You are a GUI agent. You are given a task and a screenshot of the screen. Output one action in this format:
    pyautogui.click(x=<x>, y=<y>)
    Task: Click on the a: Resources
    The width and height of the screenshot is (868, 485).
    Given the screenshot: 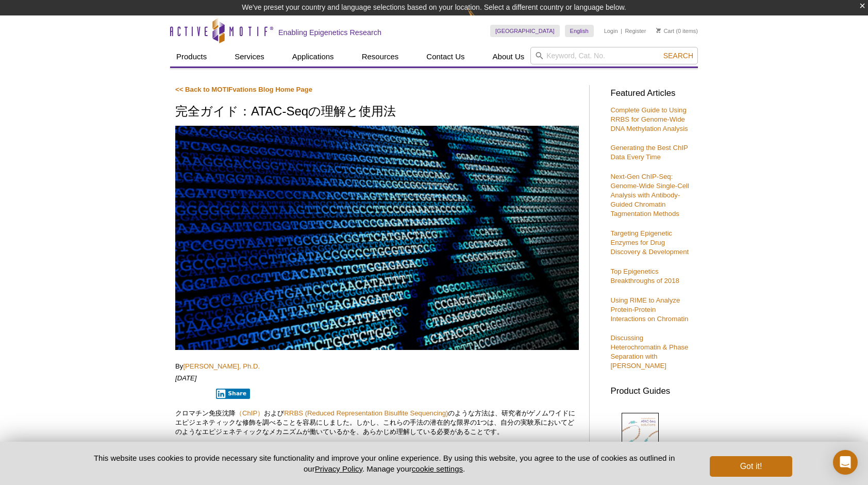 What is the action you would take?
    pyautogui.click(x=380, y=57)
    